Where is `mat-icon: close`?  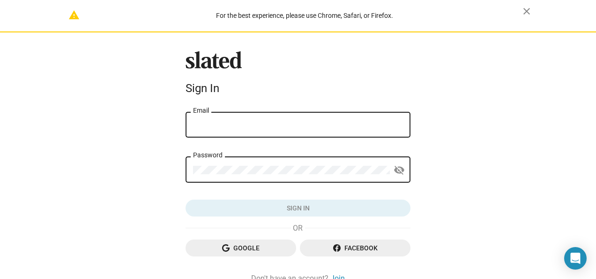
mat-icon: close is located at coordinates (527, 11).